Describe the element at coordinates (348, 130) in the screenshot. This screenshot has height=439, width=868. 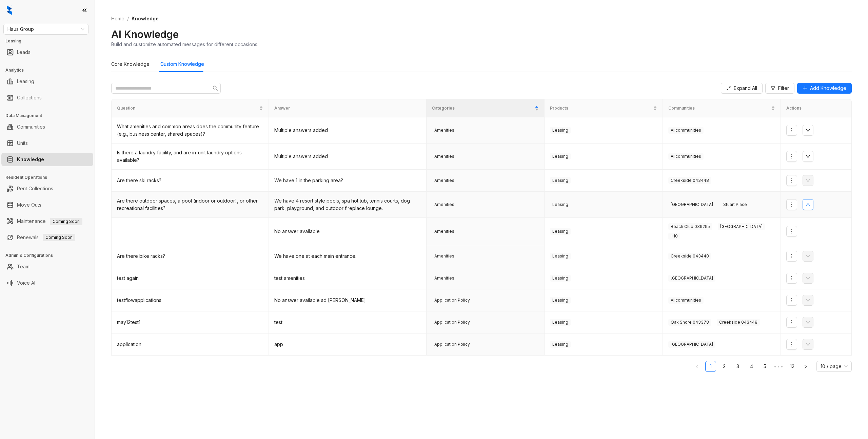
I see `td: Multiple answers added` at that location.